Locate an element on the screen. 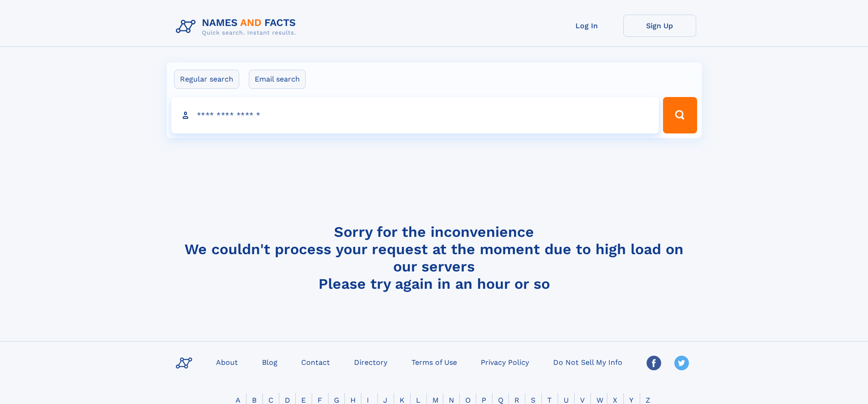 This screenshot has width=868, height=404. img: Twitter is located at coordinates (682, 363).